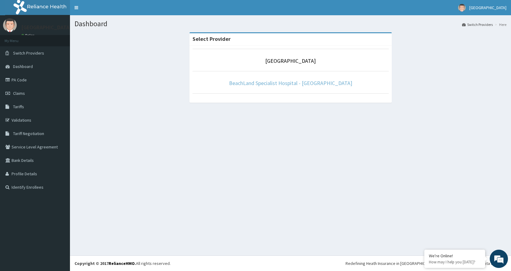  I want to click on strong: Copyright © 2017 ., so click(105, 263).